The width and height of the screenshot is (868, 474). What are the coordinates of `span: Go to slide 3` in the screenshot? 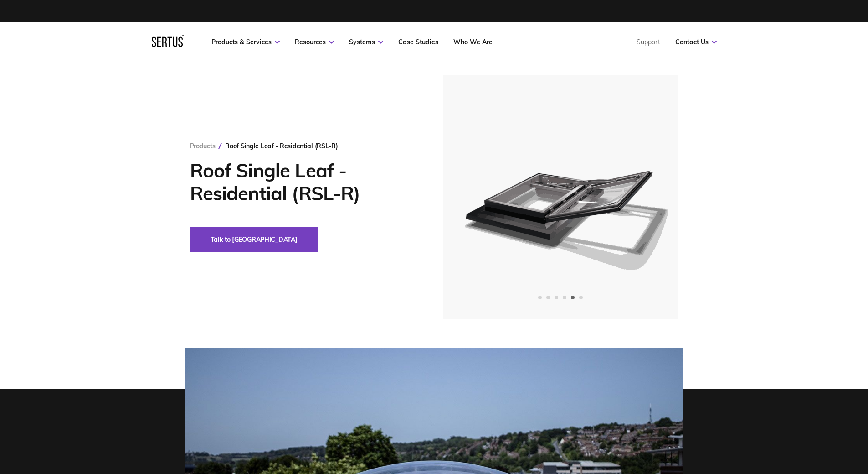 It's located at (556, 297).